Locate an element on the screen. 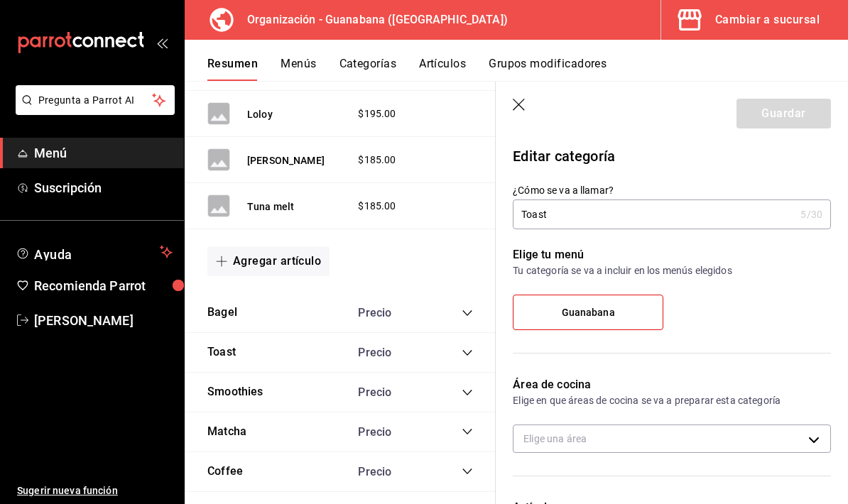 The height and width of the screenshot is (504, 848). a: Pregunta a Parrot AI is located at coordinates (93, 110).